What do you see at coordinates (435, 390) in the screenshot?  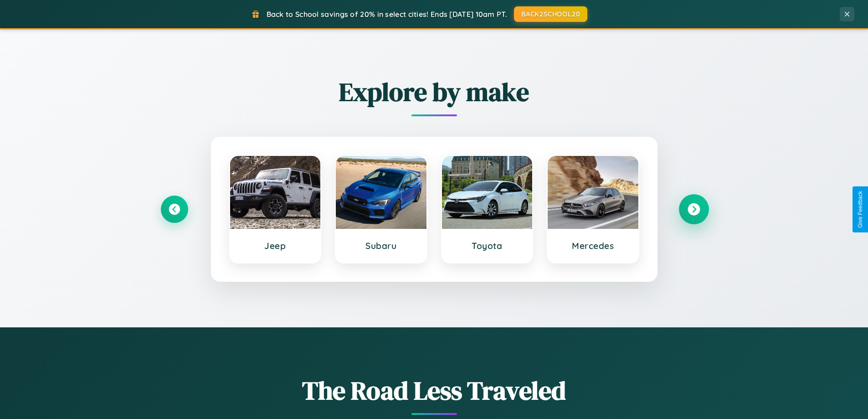 I see `h1: The Road Less Traveled` at bounding box center [435, 390].